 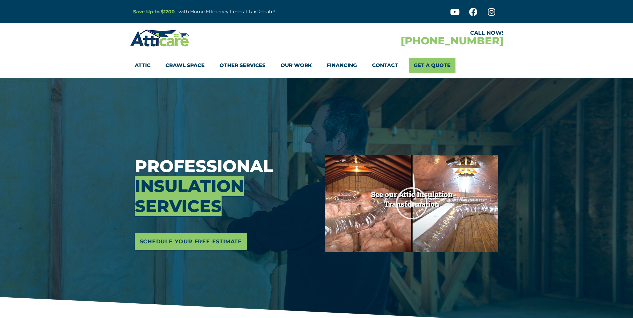 I want to click on a: Other Services, so click(x=243, y=65).